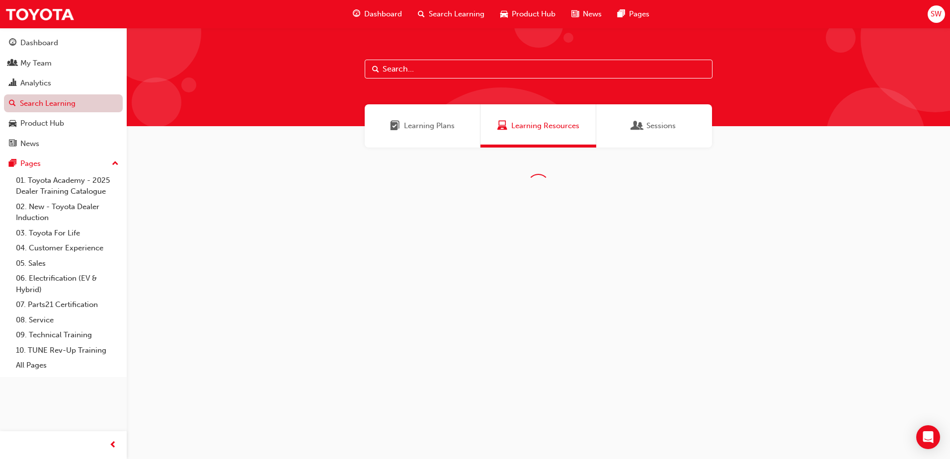 This screenshot has width=950, height=459. What do you see at coordinates (67, 365) in the screenshot?
I see `a: All Pages` at bounding box center [67, 365].